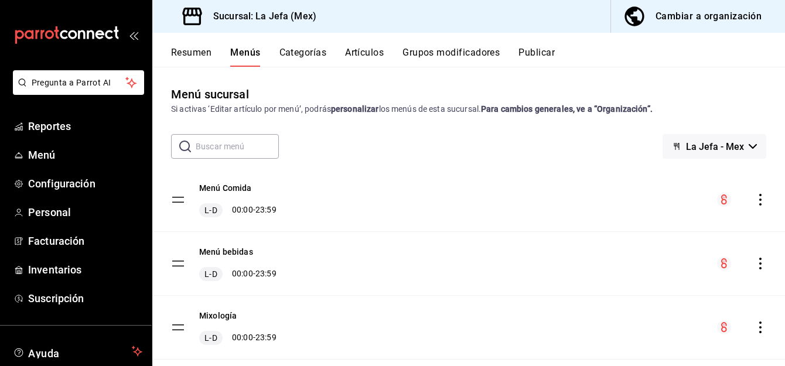 The width and height of the screenshot is (785, 366). I want to click on span: Suscripción, so click(85, 298).